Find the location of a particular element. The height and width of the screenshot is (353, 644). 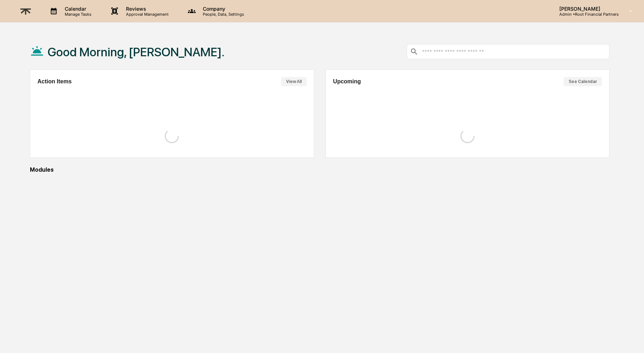

p: Approval Management is located at coordinates (146, 15).